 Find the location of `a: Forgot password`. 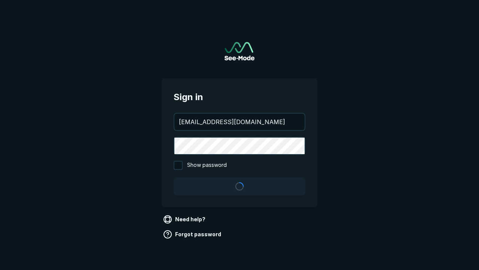

a: Forgot password is located at coordinates (193, 234).